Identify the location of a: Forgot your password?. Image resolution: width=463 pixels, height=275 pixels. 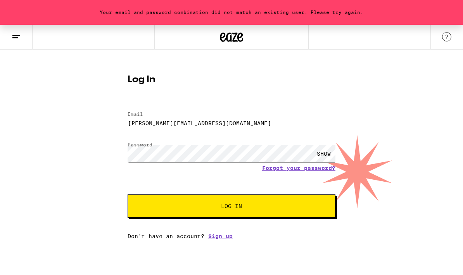
(298, 168).